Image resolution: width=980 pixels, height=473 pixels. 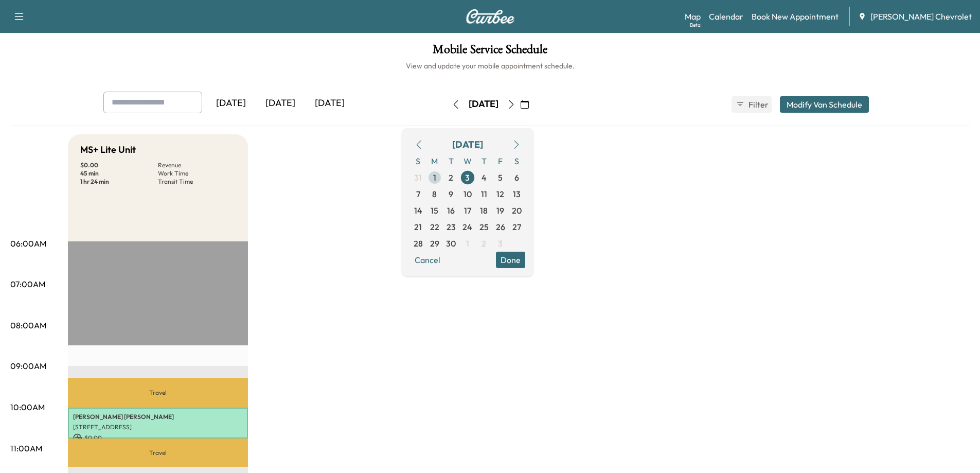 I want to click on button: Done, so click(x=511, y=260).